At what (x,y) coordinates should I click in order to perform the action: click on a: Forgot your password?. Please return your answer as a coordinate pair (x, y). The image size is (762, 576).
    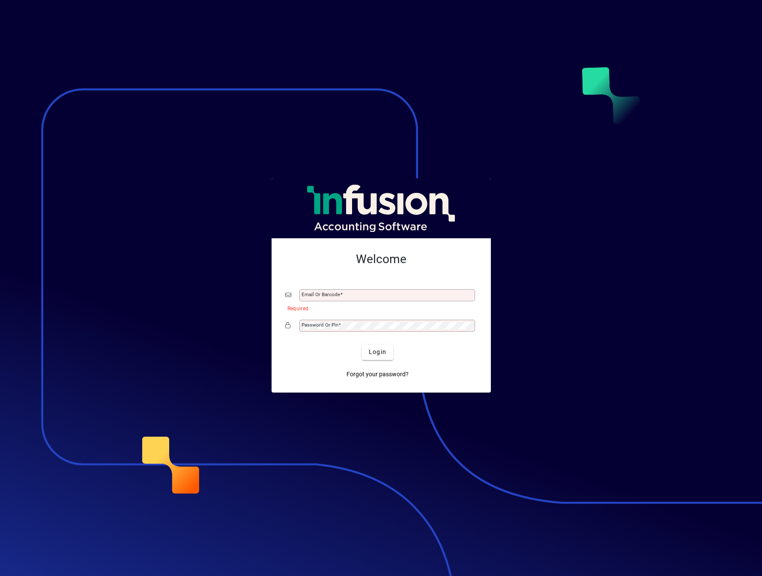
    Looking at the image, I should click on (377, 374).